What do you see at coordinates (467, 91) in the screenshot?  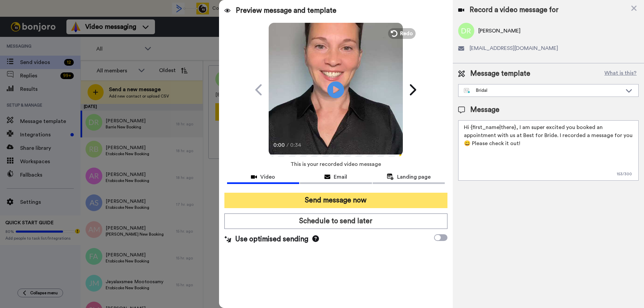 I see `img: nextgen-template.svg` at bounding box center [467, 91].